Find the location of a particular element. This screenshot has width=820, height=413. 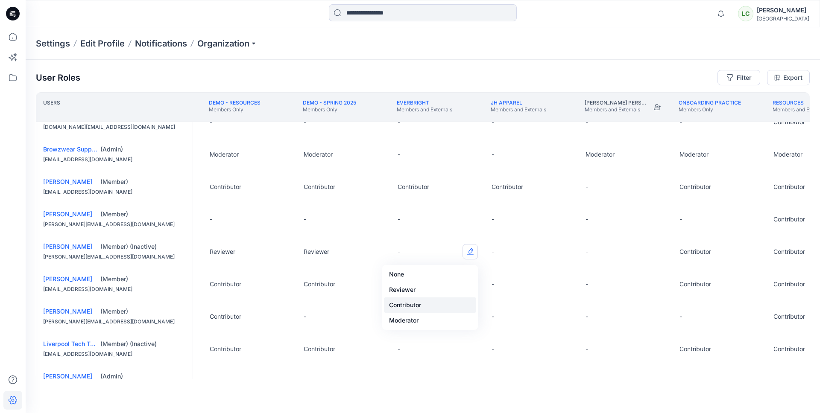

a: Resources is located at coordinates (788, 102).